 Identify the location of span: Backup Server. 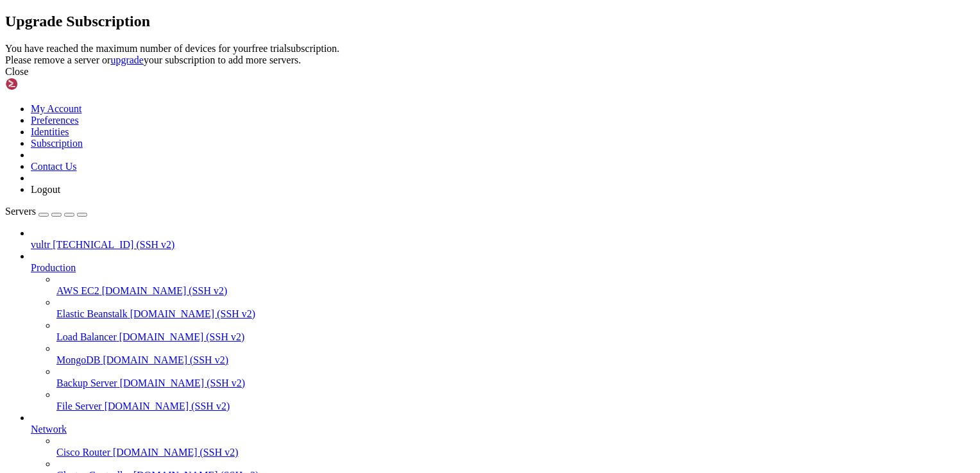
(87, 383).